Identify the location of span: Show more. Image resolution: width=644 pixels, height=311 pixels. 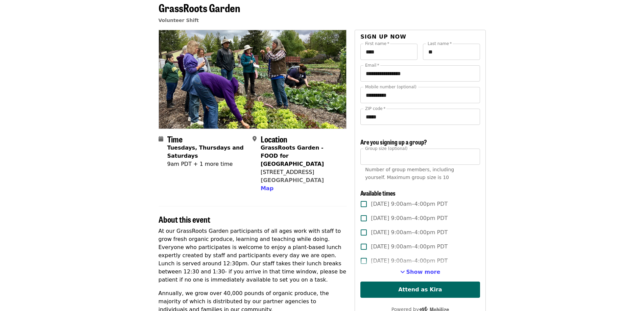
(423, 272).